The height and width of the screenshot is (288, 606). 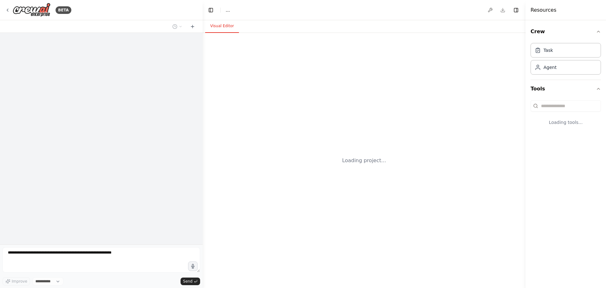 What do you see at coordinates (190, 281) in the screenshot?
I see `button: Send` at bounding box center [190, 281].